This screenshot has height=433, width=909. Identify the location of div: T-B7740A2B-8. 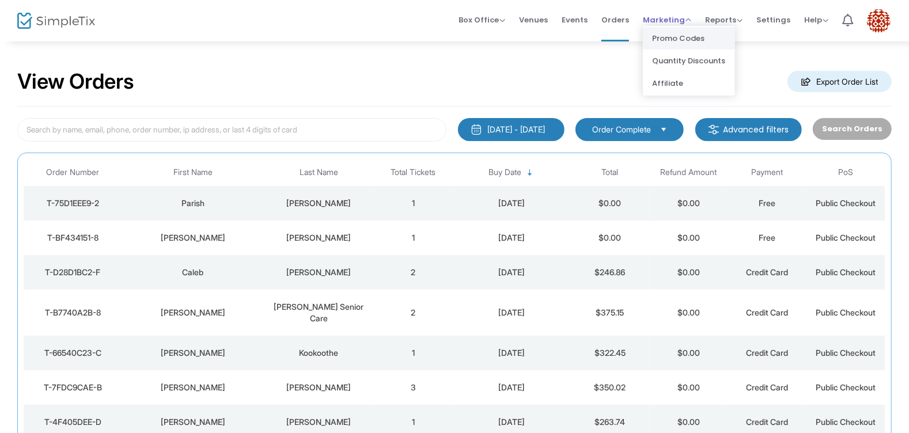
(73, 313).